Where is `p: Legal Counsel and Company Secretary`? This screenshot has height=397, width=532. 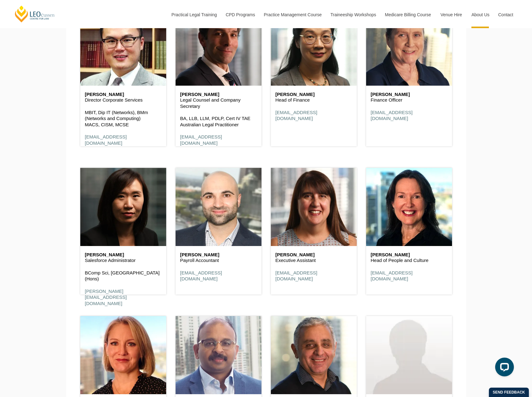 p: Legal Counsel and Company Secretary is located at coordinates (218, 103).